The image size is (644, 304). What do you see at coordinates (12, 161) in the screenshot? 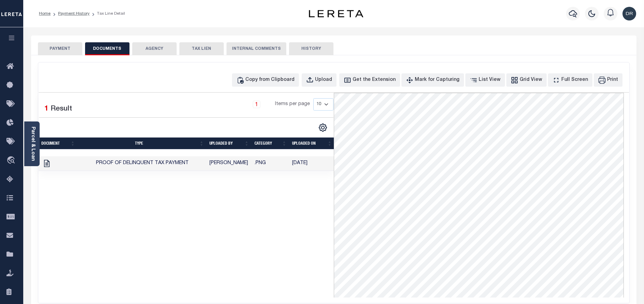
I see `i: travel_explore` at bounding box center [12, 161].